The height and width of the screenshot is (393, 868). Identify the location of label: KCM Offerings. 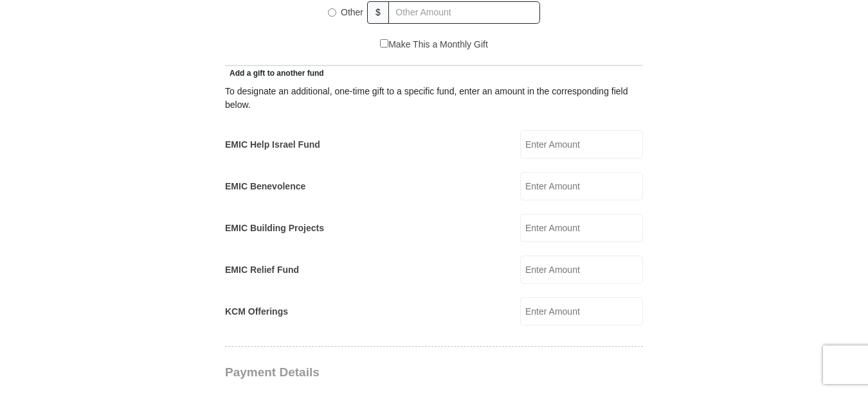
(256, 311).